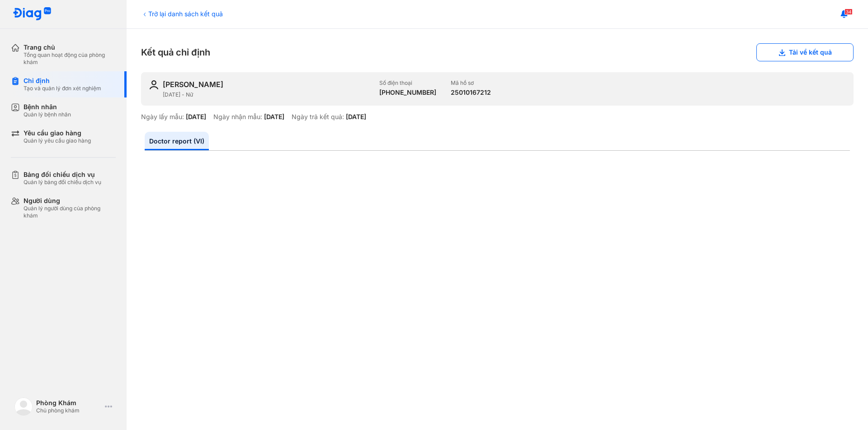 The height and width of the screenshot is (430, 868). What do you see at coordinates (62, 175) in the screenshot?
I see `div: Bảng đối chiếu dịch vụ` at bounding box center [62, 175].